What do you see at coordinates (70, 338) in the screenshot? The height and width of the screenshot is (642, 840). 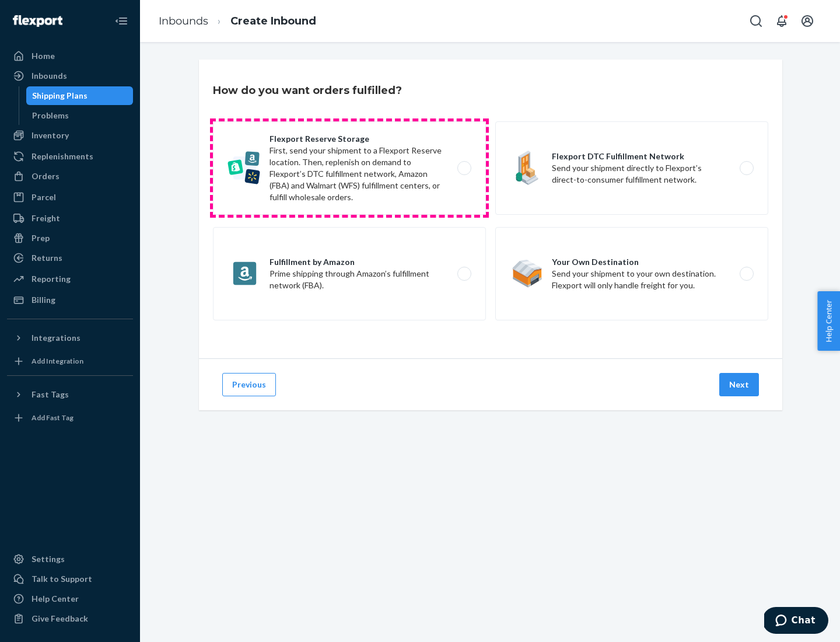 I see `button: Integrations` at bounding box center [70, 338].